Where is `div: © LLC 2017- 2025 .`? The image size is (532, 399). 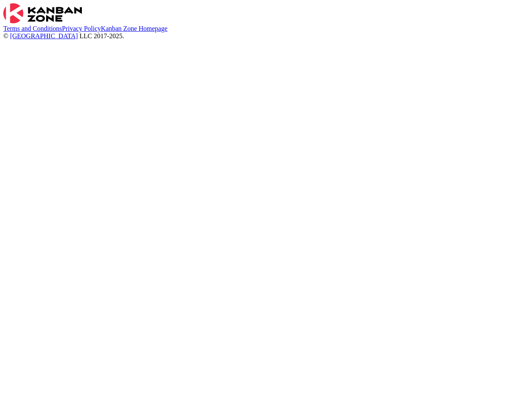
div: © LLC 2017- 2025 . is located at coordinates (266, 36).